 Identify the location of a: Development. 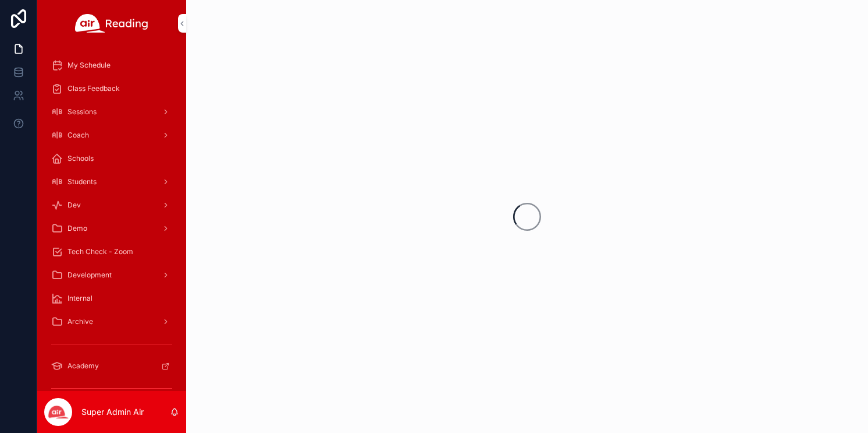
(112, 275).